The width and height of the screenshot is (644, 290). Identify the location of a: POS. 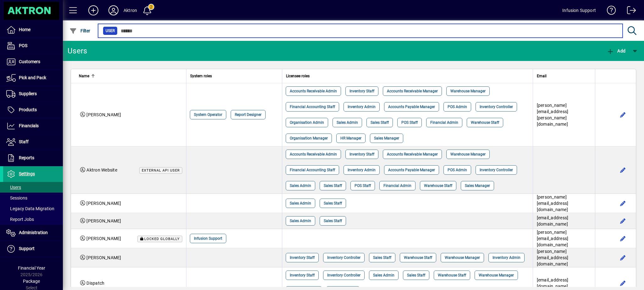
(33, 46).